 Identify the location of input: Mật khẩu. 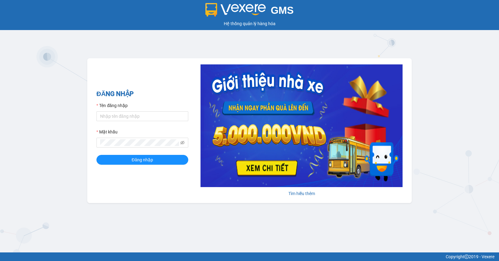
(140, 142).